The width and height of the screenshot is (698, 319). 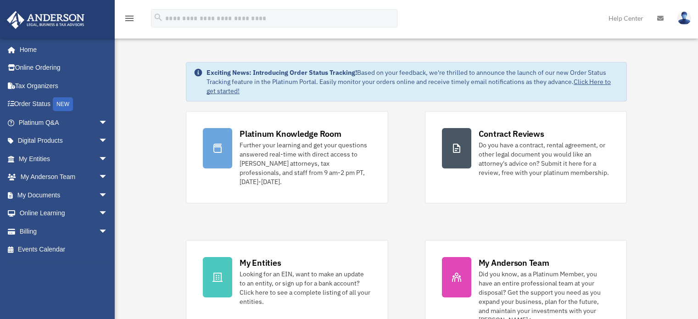 What do you see at coordinates (45, 20) in the screenshot?
I see `img: Anderson Advisors Platinum Portal` at bounding box center [45, 20].